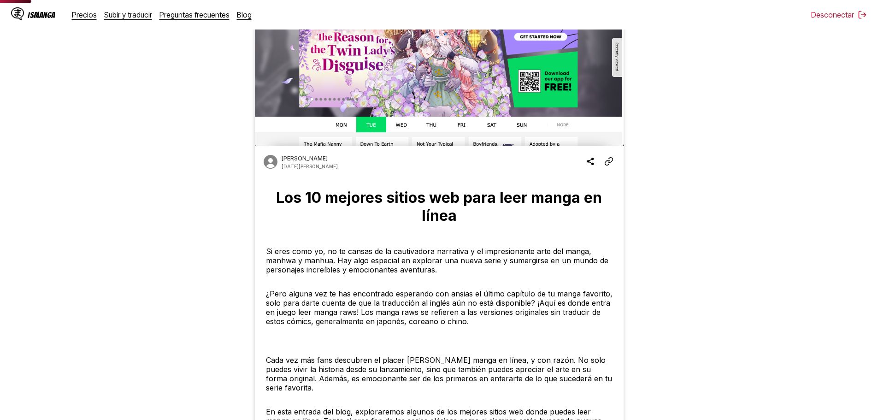  I want to click on font: ¿Pero alguna vez te has encontrado esperando con ansias el último capítulo de tu manga favorito, ..., so click(439, 308).